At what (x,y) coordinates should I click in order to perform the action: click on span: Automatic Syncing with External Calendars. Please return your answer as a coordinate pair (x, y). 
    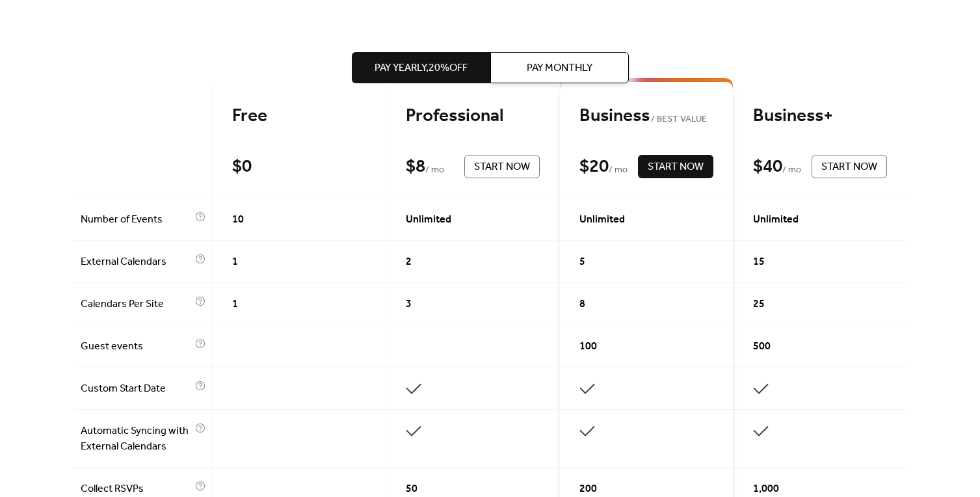
    Looking at the image, I should click on (136, 439).